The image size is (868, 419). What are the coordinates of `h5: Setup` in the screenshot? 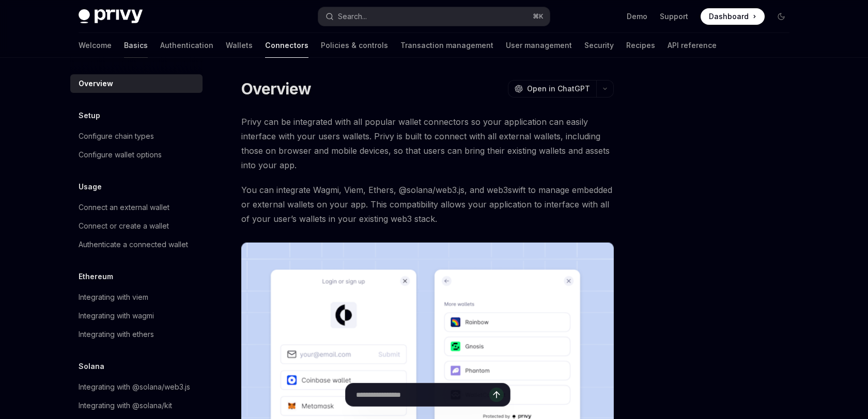 It's located at (89, 115).